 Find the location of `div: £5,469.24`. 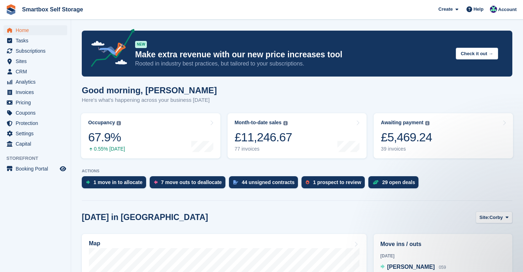

div: £5,469.24 is located at coordinates (406, 137).